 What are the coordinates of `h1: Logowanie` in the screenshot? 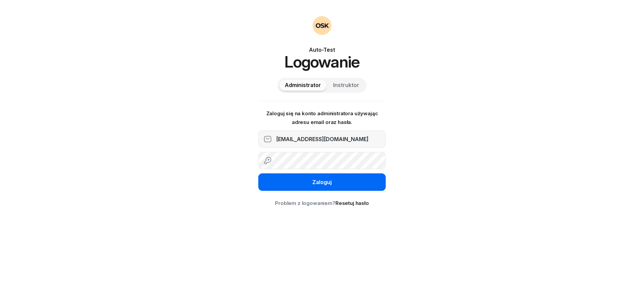 It's located at (322, 62).